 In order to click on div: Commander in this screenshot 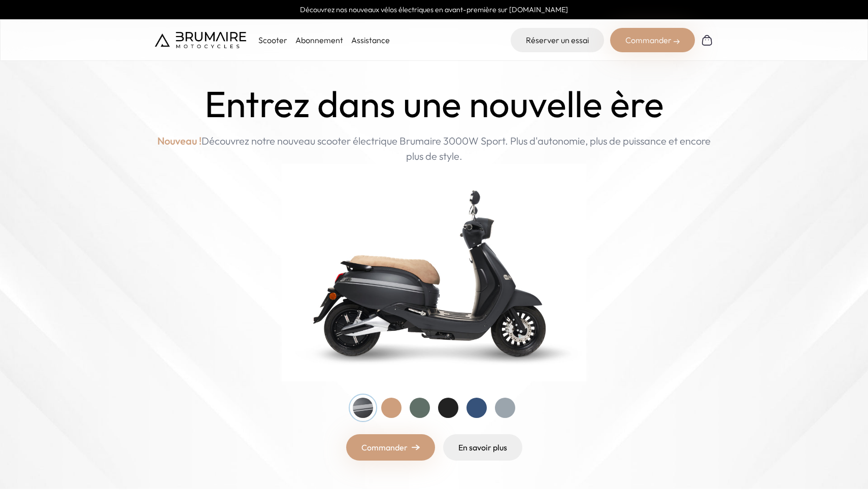, I will do `click(652, 40)`.